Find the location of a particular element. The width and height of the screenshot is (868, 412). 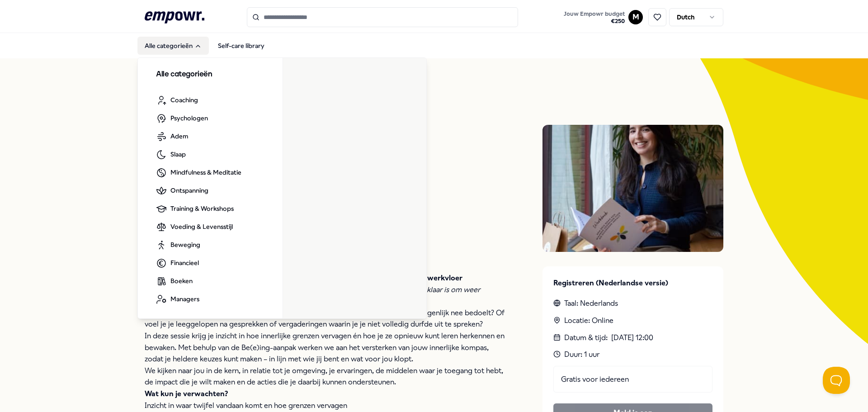

a: Ontspanning is located at coordinates (182, 191).